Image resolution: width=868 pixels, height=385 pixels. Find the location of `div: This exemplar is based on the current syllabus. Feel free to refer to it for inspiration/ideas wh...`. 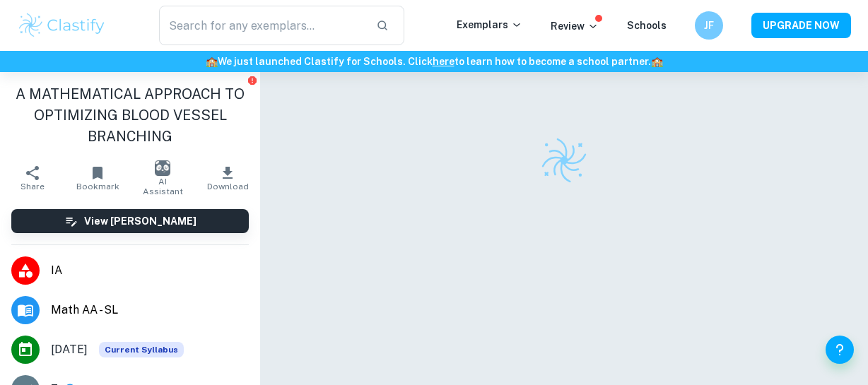

div: This exemplar is based on the current syllabus. Feel free to refer to it for inspiration/ideas wh... is located at coordinates (142, 350).